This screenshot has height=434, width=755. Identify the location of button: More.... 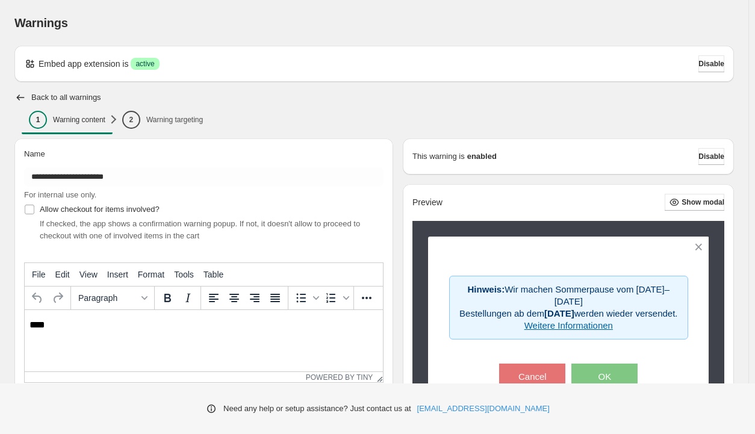
(367, 298).